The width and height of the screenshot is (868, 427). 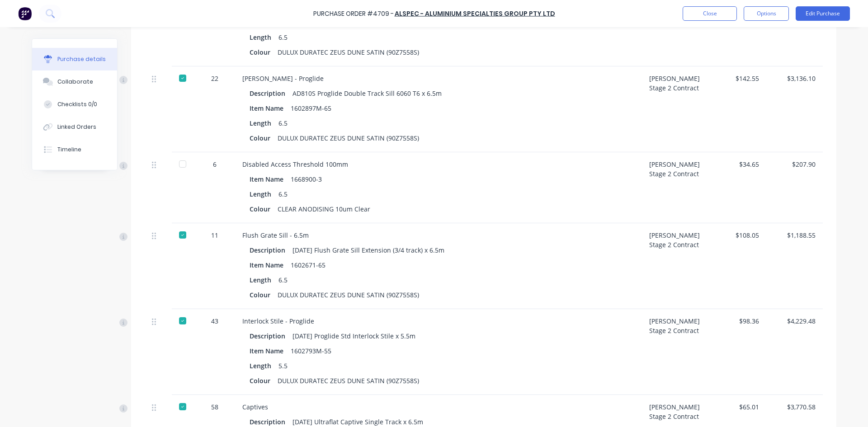 What do you see at coordinates (75, 82) in the screenshot?
I see `button: Collaborate` at bounding box center [75, 82].